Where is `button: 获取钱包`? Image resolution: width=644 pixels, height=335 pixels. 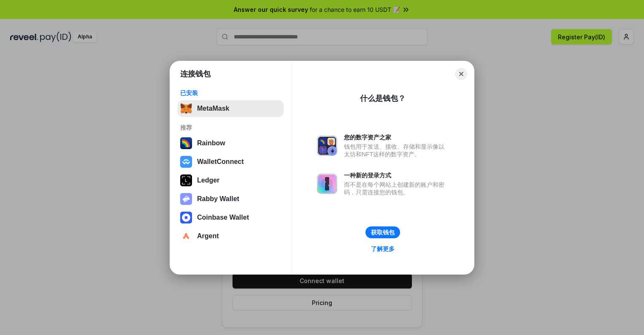 button: 获取钱包 is located at coordinates (383, 232).